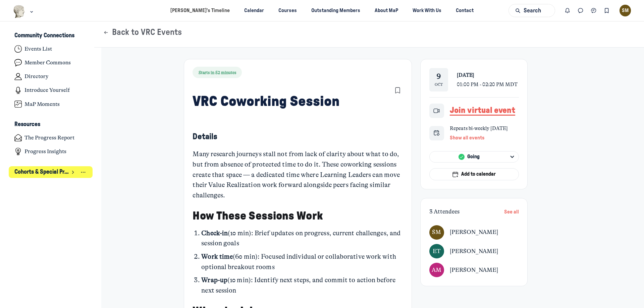  I want to click on a: Courses, so click(288, 10).